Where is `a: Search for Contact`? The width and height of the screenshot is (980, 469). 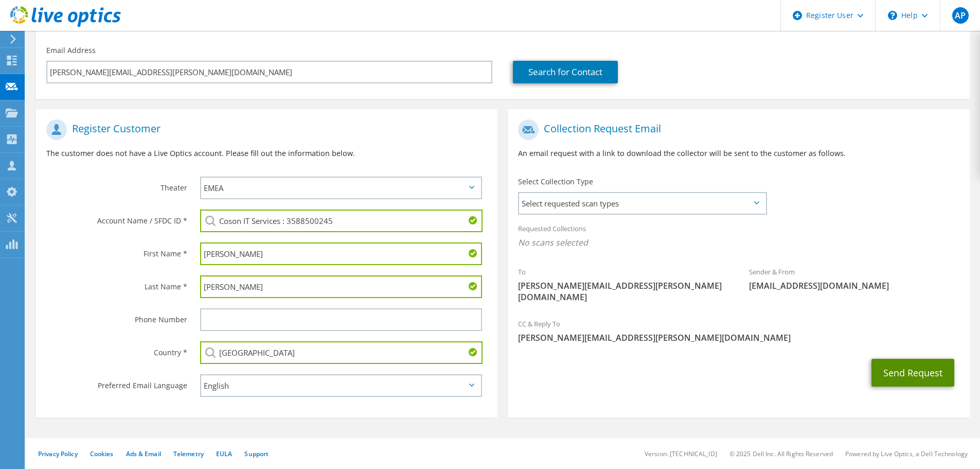
a: Search for Contact is located at coordinates (566, 72).